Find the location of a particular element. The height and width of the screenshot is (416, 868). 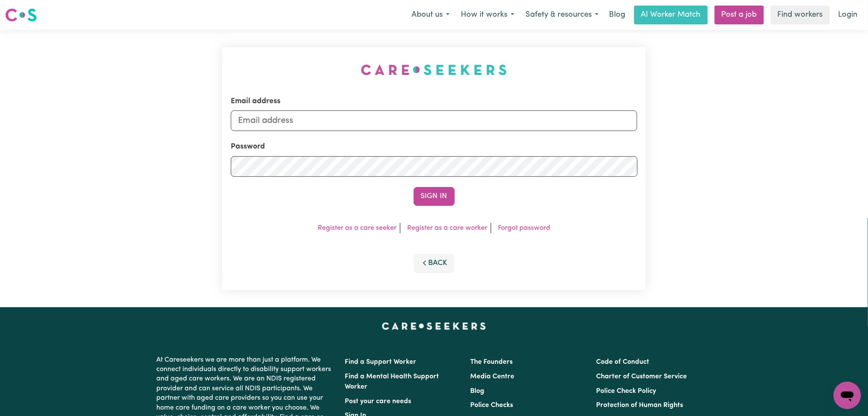

a: Find a Mental Health Support Worker is located at coordinates (392, 382).